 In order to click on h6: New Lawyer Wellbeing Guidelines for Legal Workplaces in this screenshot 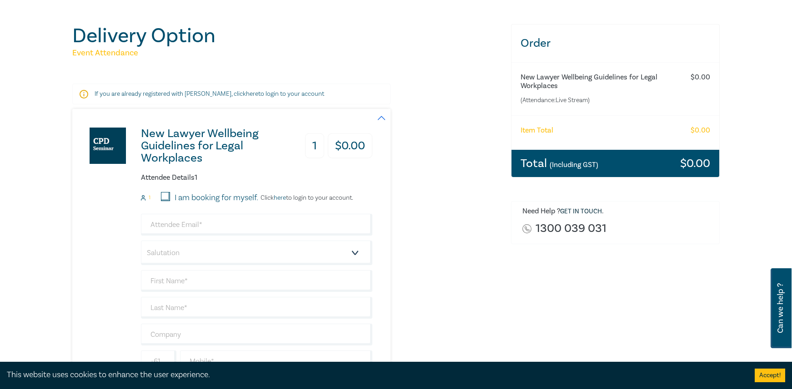, I will do `click(597, 82)`.